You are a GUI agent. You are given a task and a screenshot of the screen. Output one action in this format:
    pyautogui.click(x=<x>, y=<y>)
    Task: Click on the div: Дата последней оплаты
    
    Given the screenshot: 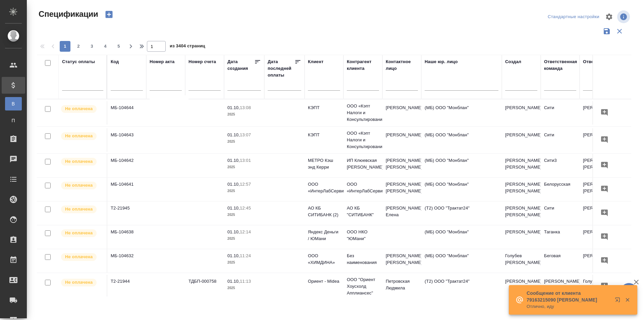 What is the action you would take?
    pyautogui.click(x=281, y=69)
    